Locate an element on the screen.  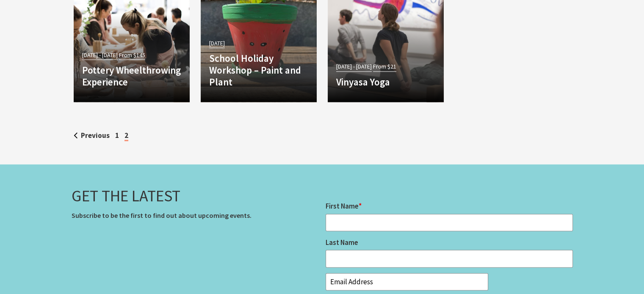
label: First Name is located at coordinates (343, 206).